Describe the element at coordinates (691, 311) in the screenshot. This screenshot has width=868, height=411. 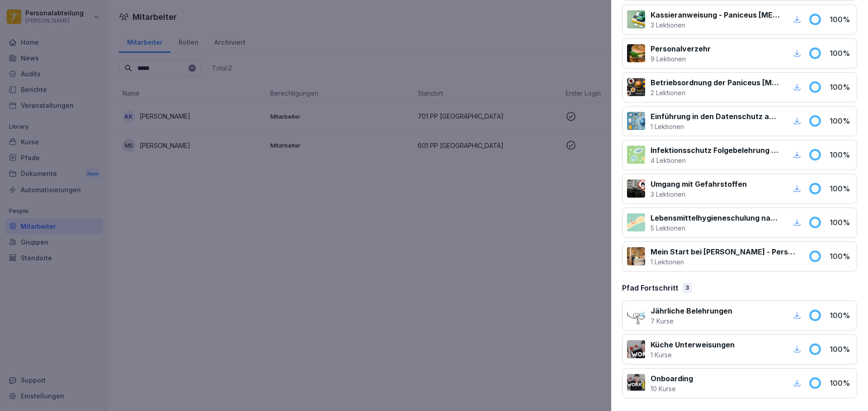
I see `p: Jährliche Belehrungen` at that location.